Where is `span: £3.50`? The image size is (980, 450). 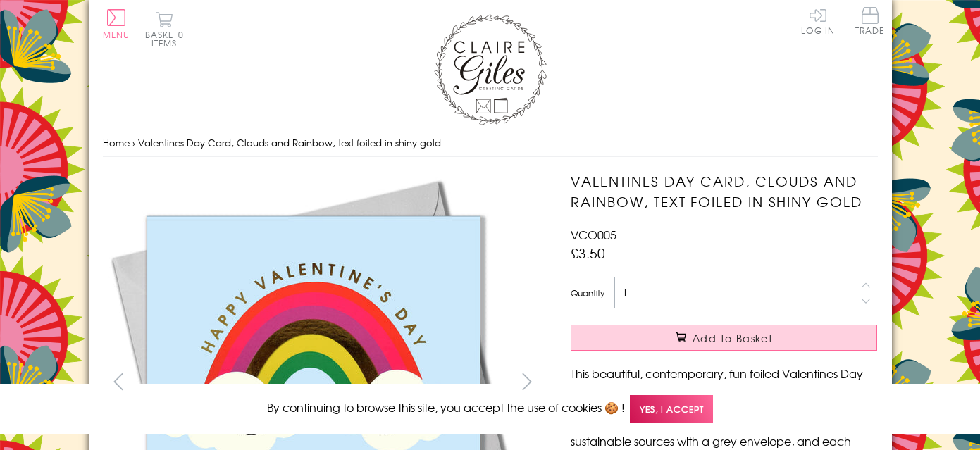
span: £3.50 is located at coordinates (587, 253).